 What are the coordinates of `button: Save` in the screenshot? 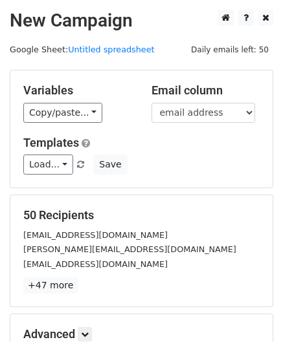 It's located at (110, 164).